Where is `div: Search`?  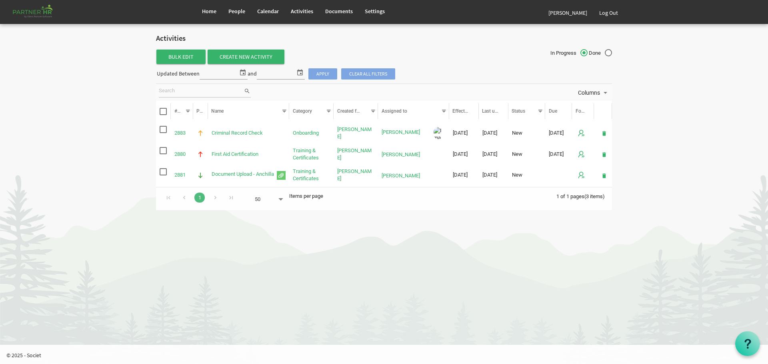 div: Search is located at coordinates (204, 92).